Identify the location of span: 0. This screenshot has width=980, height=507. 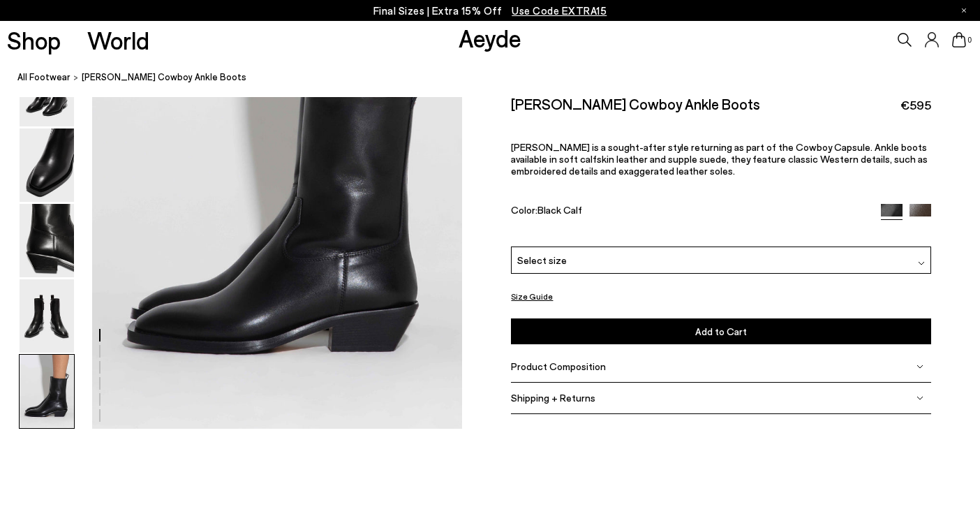
(969, 40).